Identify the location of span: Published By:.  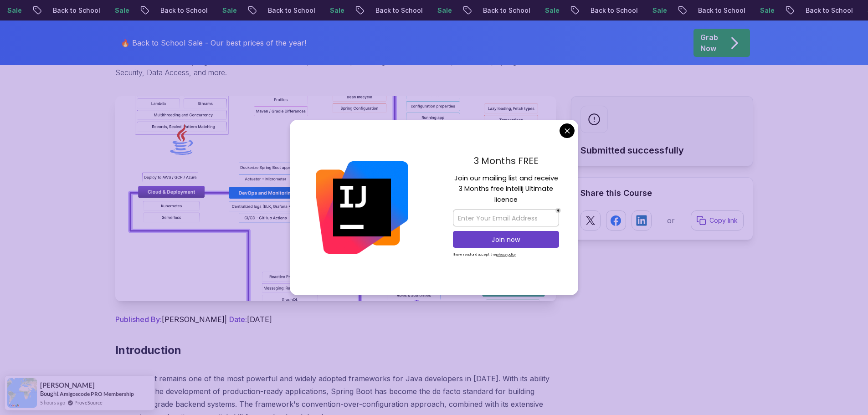
(138, 320).